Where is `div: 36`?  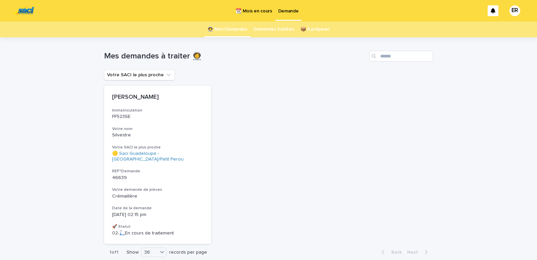
div: 36 is located at coordinates (150, 252).